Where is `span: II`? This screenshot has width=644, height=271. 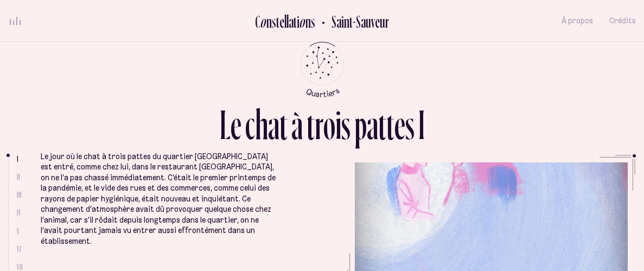
span: II is located at coordinates (18, 177).